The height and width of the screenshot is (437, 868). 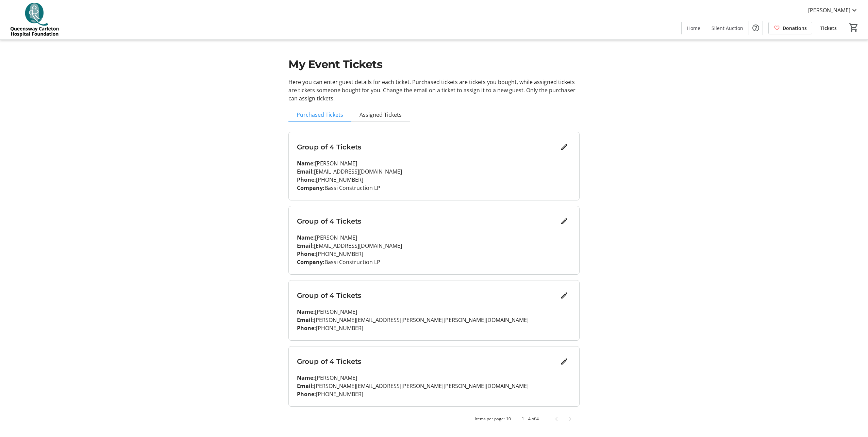 What do you see at coordinates (434, 64) in the screenshot?
I see `h1: My Event Tickets` at bounding box center [434, 64].